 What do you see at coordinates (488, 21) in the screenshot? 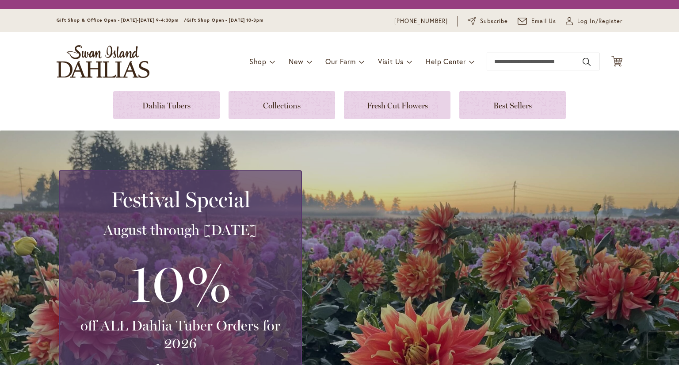
I see `a: Subscribe` at bounding box center [488, 21].